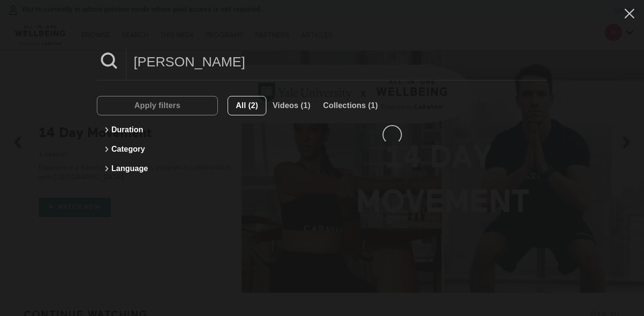 The image size is (644, 316). What do you see at coordinates (157, 149) in the screenshot?
I see `button: Category` at bounding box center [157, 149].